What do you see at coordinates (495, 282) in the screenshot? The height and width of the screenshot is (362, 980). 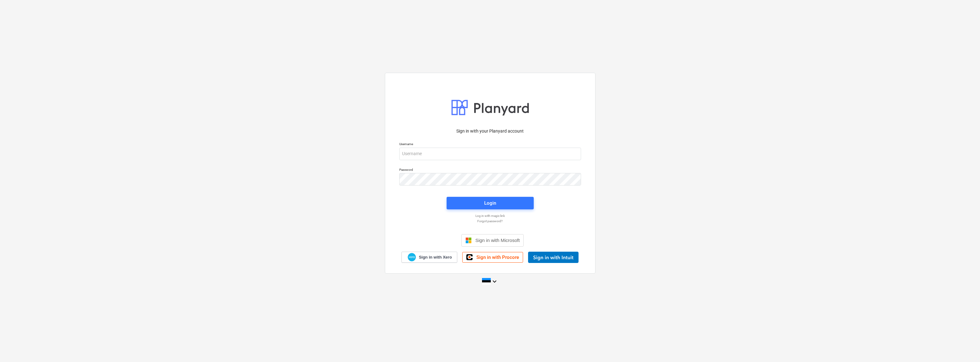 I see `i: keyboard_arrow_down` at bounding box center [495, 282].